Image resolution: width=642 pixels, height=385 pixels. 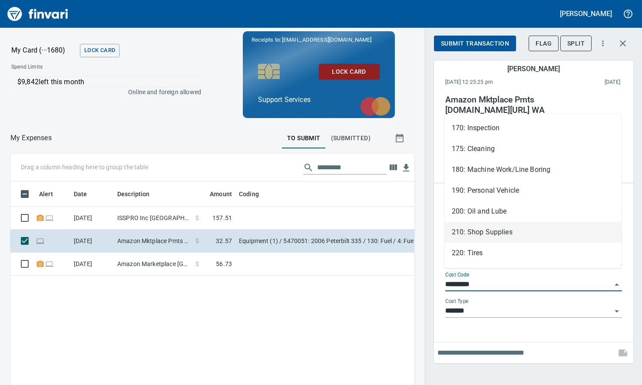 I want to click on span: Split, so click(x=576, y=43).